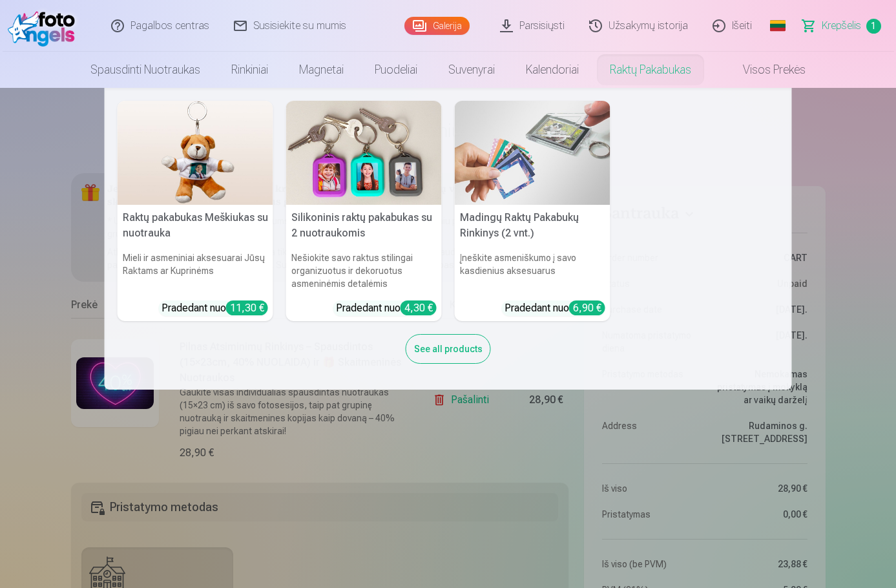  Describe the element at coordinates (195, 226) in the screenshot. I see `h5: Raktų pakabukas Meškiukas su nuotrauka` at that location.